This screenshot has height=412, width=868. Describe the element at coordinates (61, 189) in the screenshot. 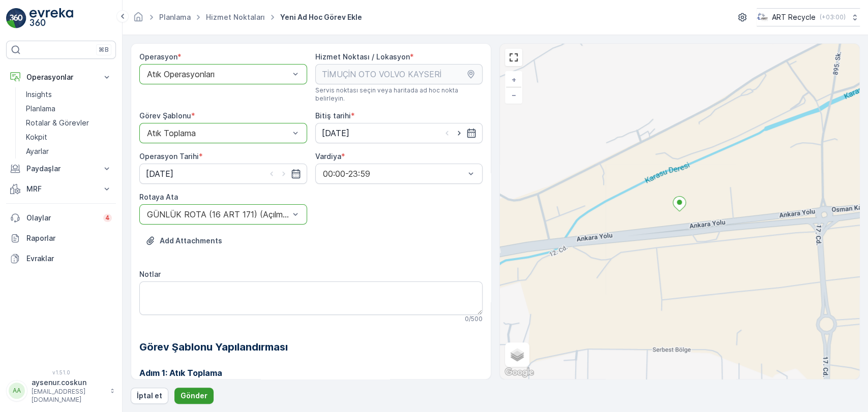

I see `button: MRF` at that location.